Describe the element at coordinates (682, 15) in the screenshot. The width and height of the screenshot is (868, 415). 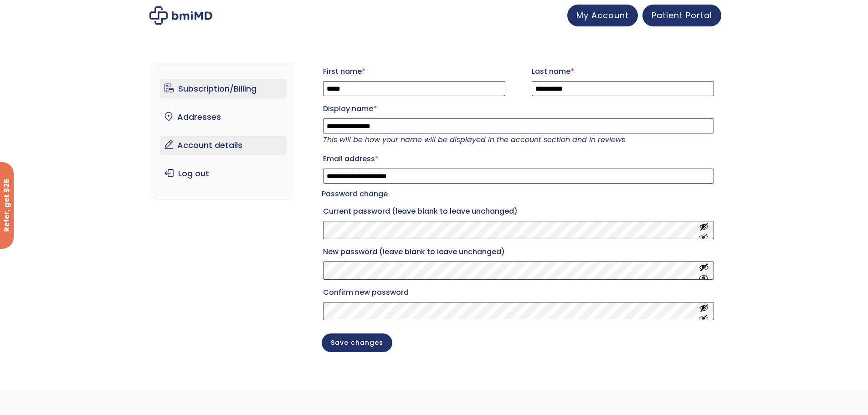
I see `a: Patient Portal` at that location.